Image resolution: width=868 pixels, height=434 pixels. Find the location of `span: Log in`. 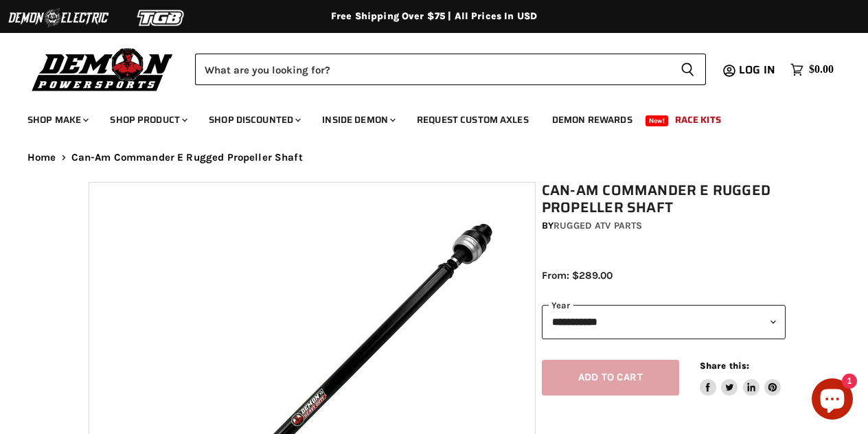

span: Log in is located at coordinates (757, 69).